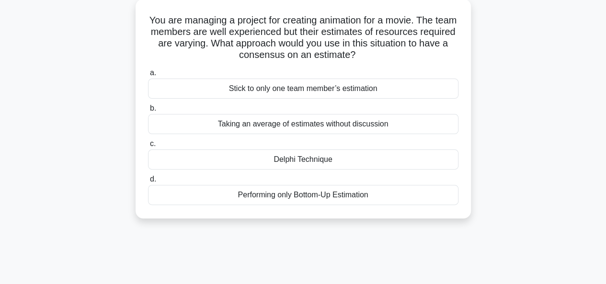  What do you see at coordinates (303, 160) in the screenshot?
I see `div: Delphi Technique` at bounding box center [303, 160].